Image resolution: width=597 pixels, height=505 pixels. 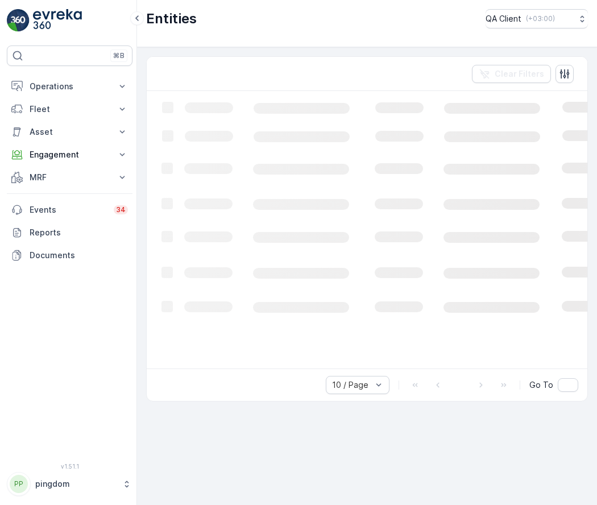 I want to click on button: Asset, so click(x=69, y=132).